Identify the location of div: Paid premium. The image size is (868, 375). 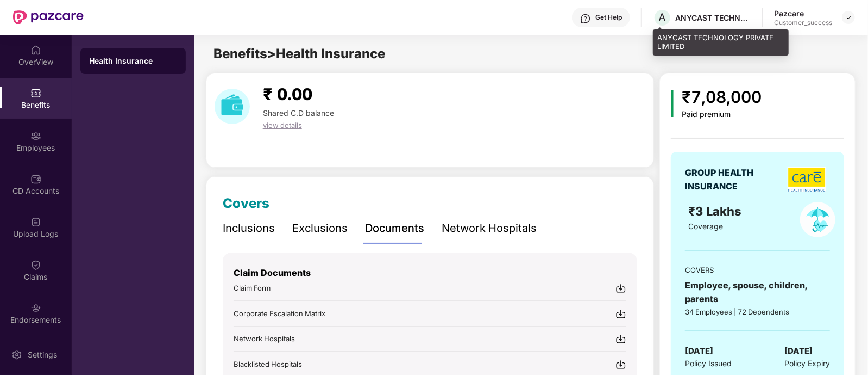
(722, 114).